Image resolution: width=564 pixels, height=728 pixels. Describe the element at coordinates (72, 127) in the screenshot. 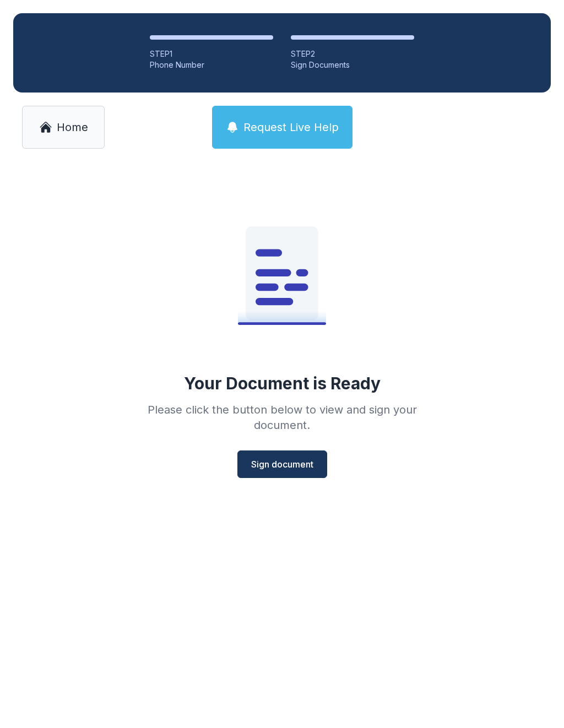

I see `span: Home` at that location.